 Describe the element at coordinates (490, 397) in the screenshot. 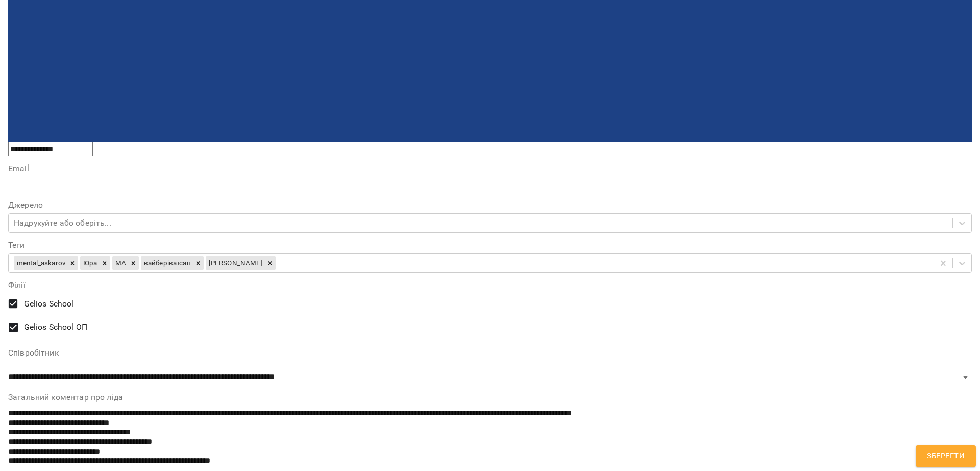

I see `label: Загальний коментар про ліда` at that location.